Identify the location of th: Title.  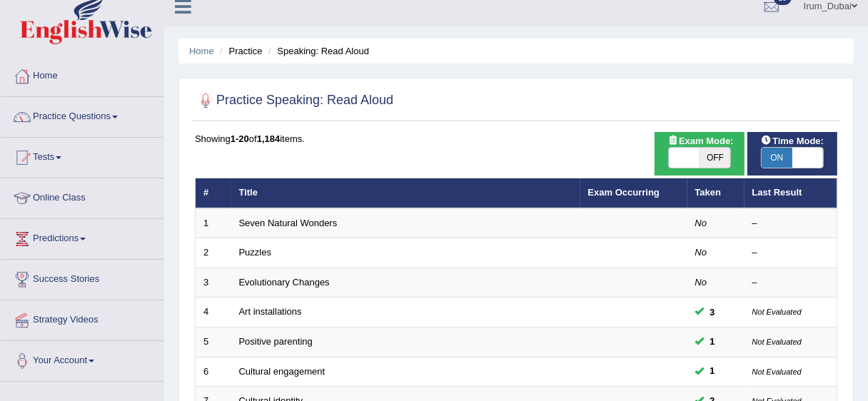
(405, 193).